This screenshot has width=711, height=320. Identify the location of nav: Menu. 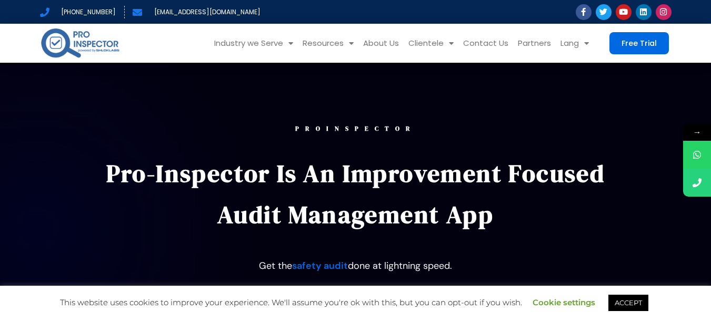
(365, 43).